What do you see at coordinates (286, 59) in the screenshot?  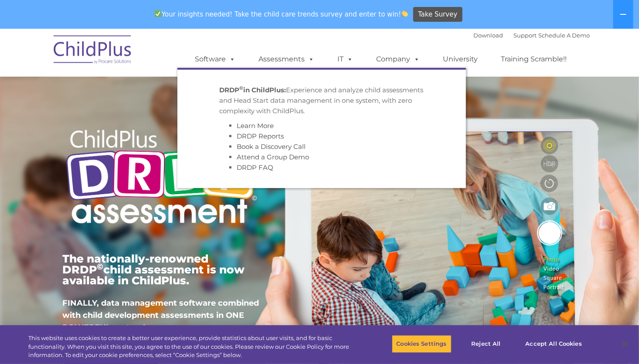 I see `a: Assessments` at bounding box center [286, 59].